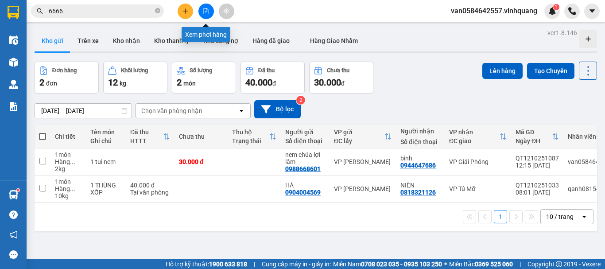  What do you see at coordinates (66, 78) in the screenshot?
I see `button: Đơn hàng2đơn` at bounding box center [66, 78].